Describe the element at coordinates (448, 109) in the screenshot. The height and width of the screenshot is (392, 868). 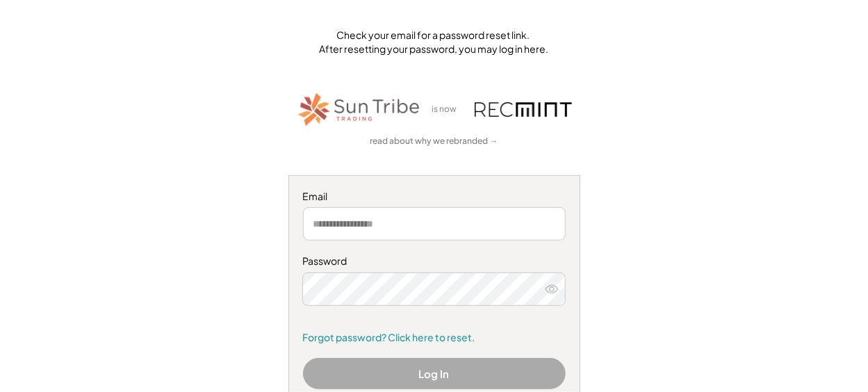
I see `div: is now` at that location.